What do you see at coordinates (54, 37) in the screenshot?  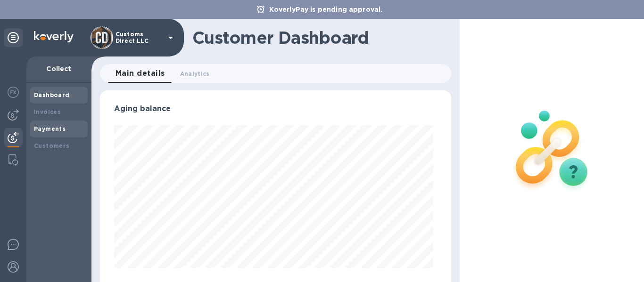 I see `img: Logo` at bounding box center [54, 37].